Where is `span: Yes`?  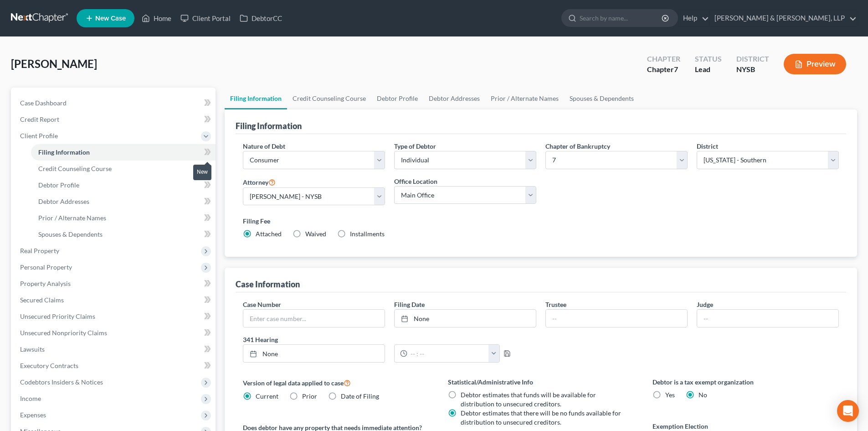 span: Yes is located at coordinates (670, 394).